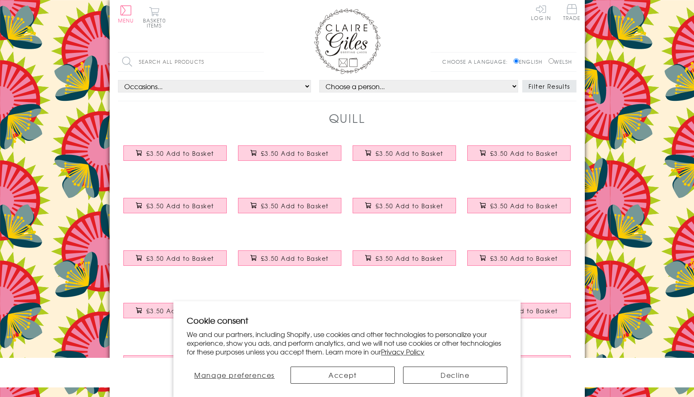  What do you see at coordinates (519, 315) in the screenshot?
I see `a: Valentine's Day Card, Love Potion, We have Great Chemistry £3.50 Add to Basket` at bounding box center [519, 315].